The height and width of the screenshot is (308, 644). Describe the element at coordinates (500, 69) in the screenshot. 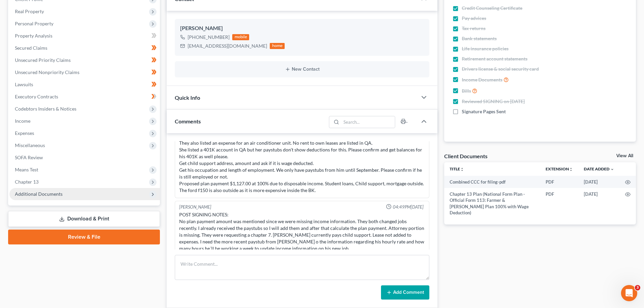

I see `span: Drivers license & social security card` at that location.